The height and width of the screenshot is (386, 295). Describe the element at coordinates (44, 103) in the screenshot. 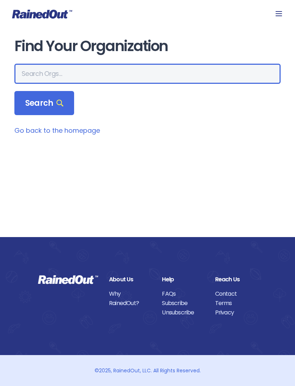

I see `div: Search` at that location.